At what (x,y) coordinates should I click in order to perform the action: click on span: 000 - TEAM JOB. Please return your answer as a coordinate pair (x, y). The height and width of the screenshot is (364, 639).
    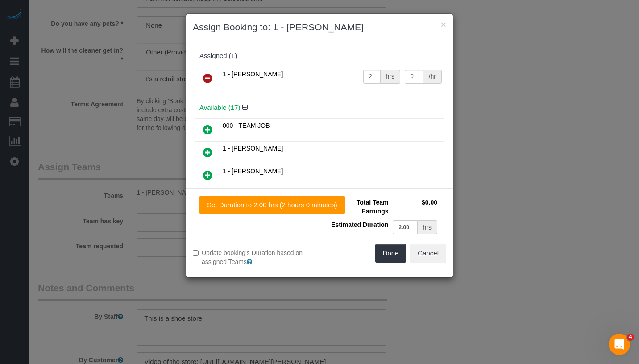
    Looking at the image, I should click on (246, 125).